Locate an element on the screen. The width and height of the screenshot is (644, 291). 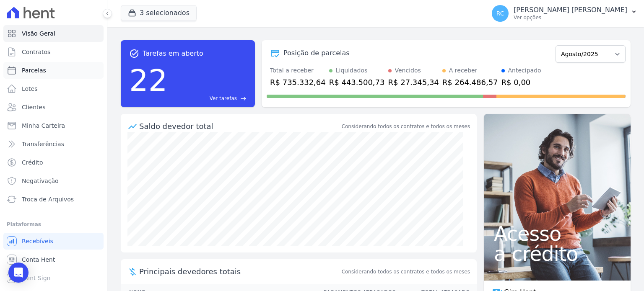
p: Ver opções is located at coordinates (570, 17).